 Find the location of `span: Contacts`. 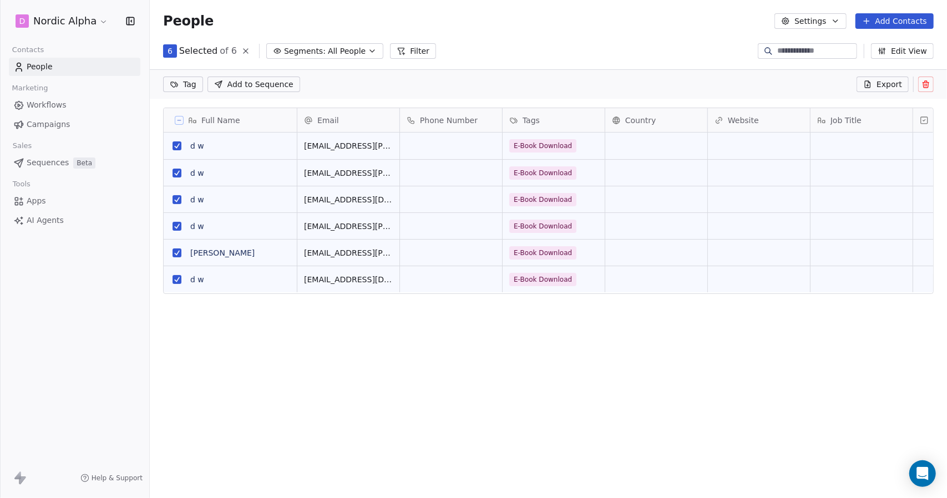

span: Contacts is located at coordinates (28, 50).